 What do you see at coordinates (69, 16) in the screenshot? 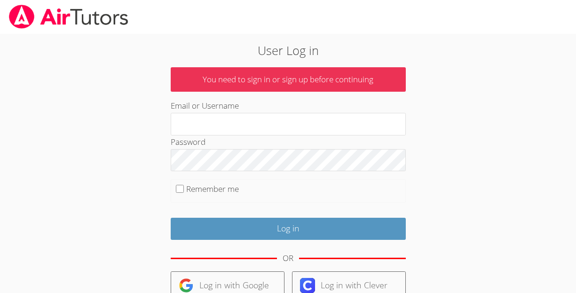
I see `img: airtutors_banner-c4298cdbf04f3fff15de1276eac7730deb9818008684d7c2e4769d2f7ddbe033.png` at bounding box center [69, 16].